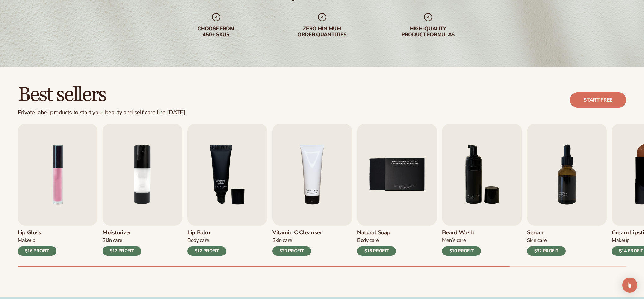 The width and height of the screenshot is (644, 299). I want to click on div: $16 PROFIT, so click(37, 251).